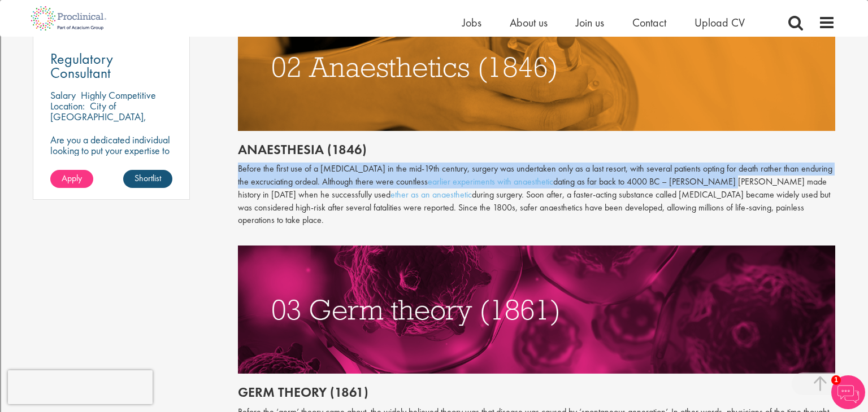 Image resolution: width=868 pixels, height=412 pixels. What do you see at coordinates (434, 62) in the screenshot?
I see `div: Delete` at bounding box center [434, 62].